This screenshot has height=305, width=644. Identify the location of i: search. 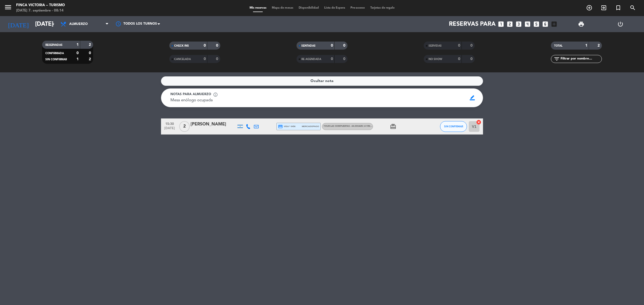
(633, 8).